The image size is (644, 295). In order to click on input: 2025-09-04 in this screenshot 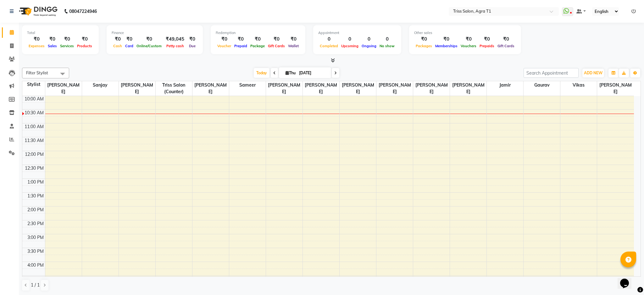, I will do `click(313, 73)`.